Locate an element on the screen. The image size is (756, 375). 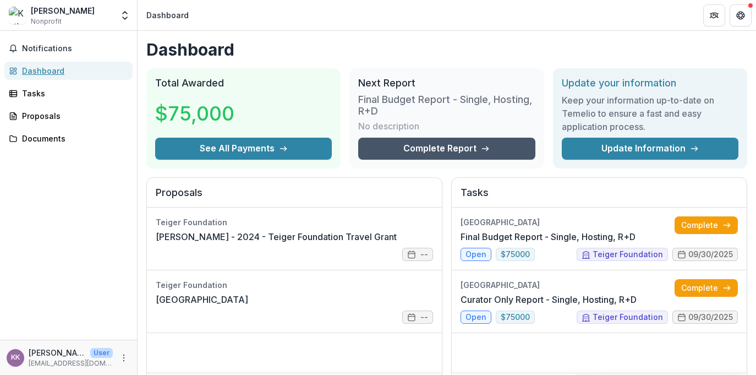
button: More is located at coordinates (124, 358).